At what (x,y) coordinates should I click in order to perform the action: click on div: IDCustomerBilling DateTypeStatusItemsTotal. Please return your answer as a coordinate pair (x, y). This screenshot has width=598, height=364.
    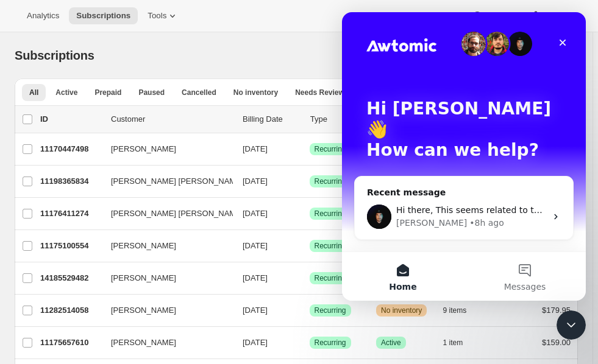
    Looking at the image, I should click on (305, 119).